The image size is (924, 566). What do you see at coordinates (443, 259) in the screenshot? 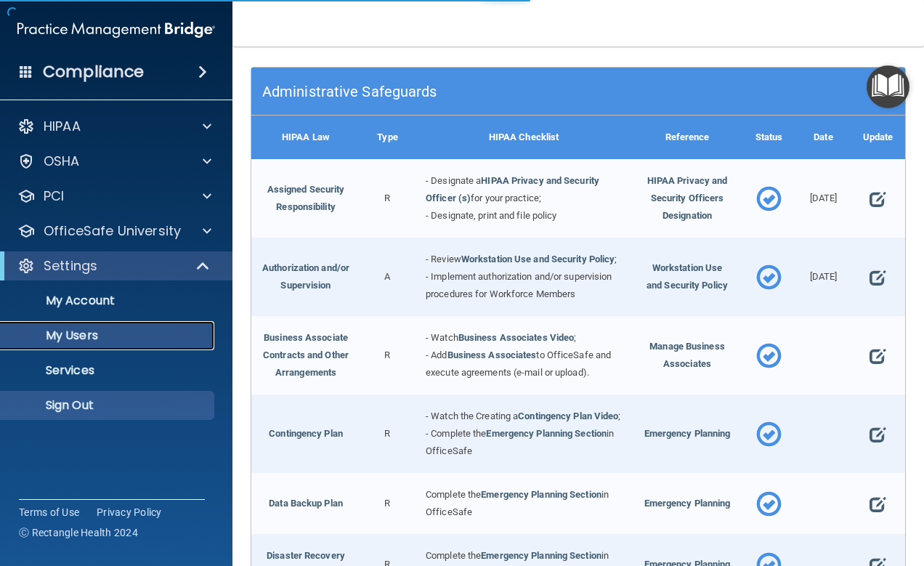
I see `span: - Review` at bounding box center [443, 259].